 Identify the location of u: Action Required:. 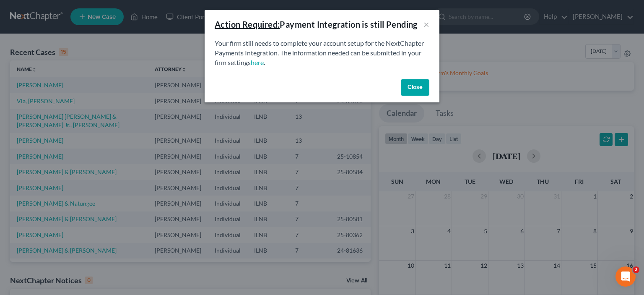
(247, 25).